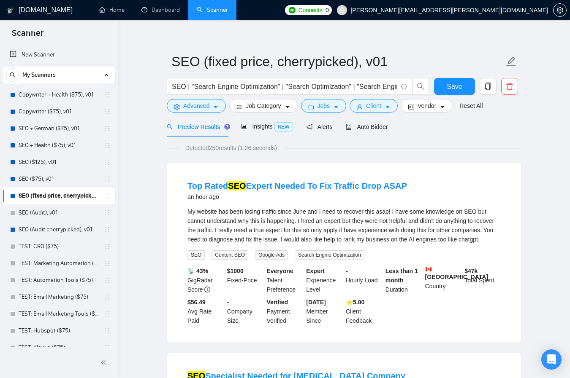 The image size is (570, 378). Describe the element at coordinates (488, 86) in the screenshot. I see `button: copy` at that location.